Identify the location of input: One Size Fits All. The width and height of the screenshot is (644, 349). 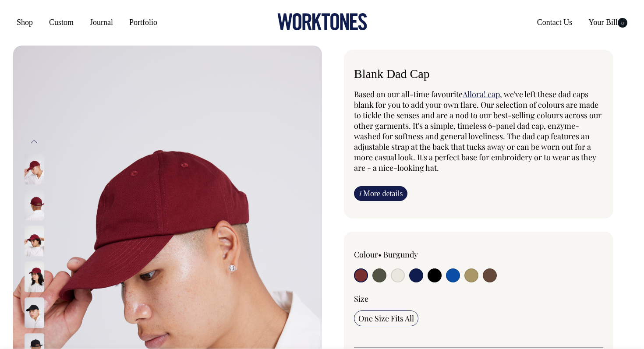
(386, 319).